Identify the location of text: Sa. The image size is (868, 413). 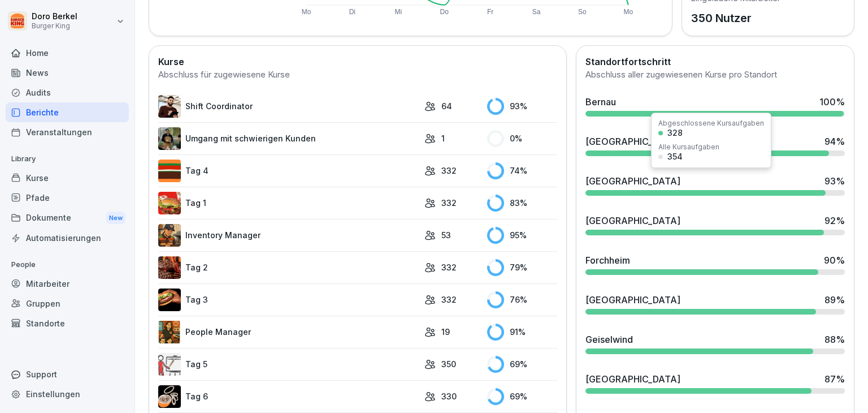
(536, 12).